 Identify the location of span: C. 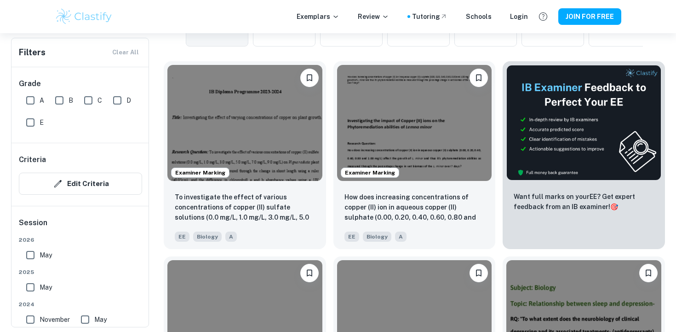
(100, 100).